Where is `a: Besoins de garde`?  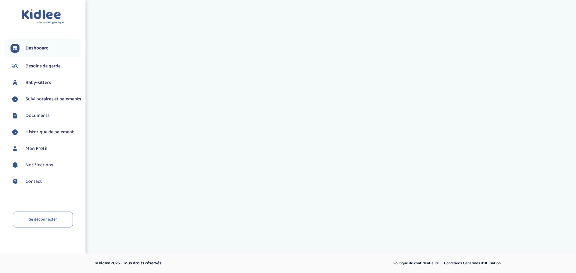
a: Besoins de garde is located at coordinates (46, 66).